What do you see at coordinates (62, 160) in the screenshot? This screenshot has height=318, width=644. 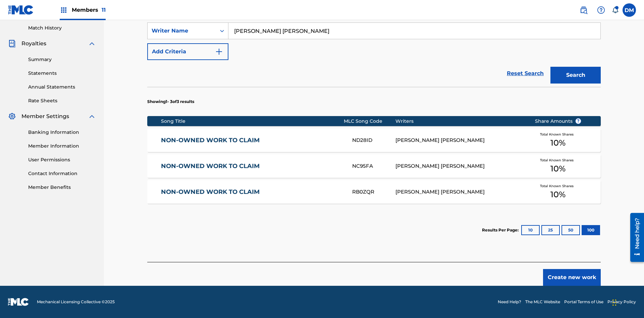 I see `a: User Permissions` at bounding box center [62, 160].